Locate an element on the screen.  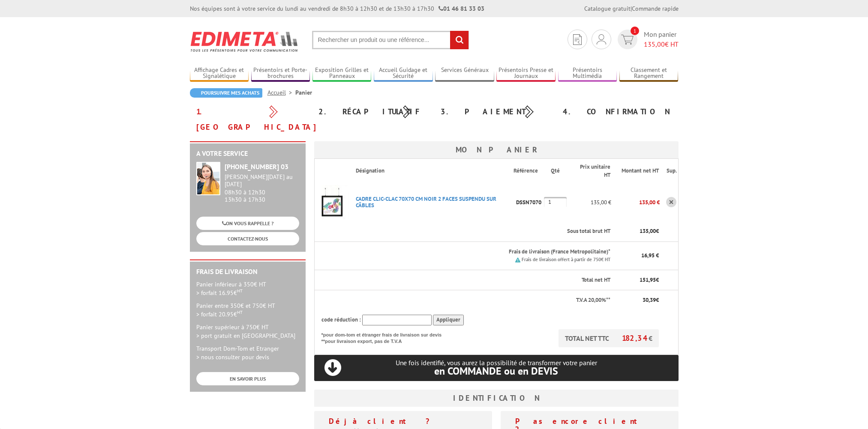
p: Référence is located at coordinates (528, 171).